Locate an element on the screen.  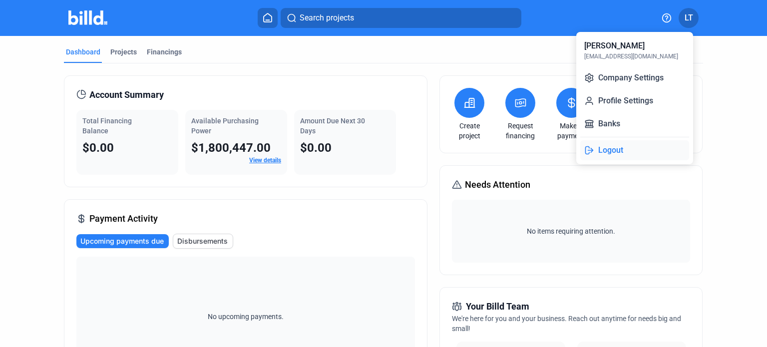
button: Company Settings is located at coordinates (635, 78).